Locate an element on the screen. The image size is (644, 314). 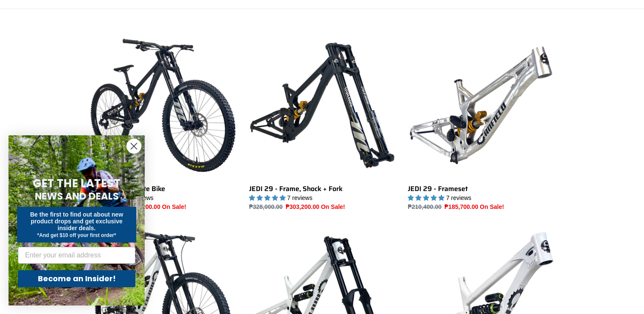
button: Become an Insider! is located at coordinates (77, 279).